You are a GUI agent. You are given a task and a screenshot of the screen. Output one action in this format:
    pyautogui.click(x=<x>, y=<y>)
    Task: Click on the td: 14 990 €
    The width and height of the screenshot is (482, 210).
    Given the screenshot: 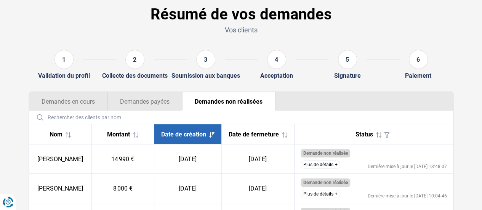 What is the action you would take?
    pyautogui.click(x=123, y=159)
    